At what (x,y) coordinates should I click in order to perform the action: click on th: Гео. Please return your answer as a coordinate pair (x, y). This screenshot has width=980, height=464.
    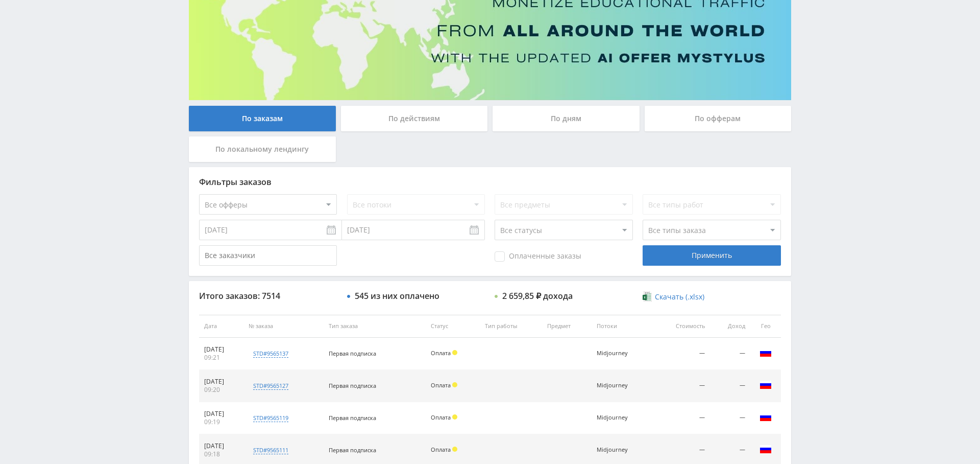
    Looking at the image, I should click on (766, 326).